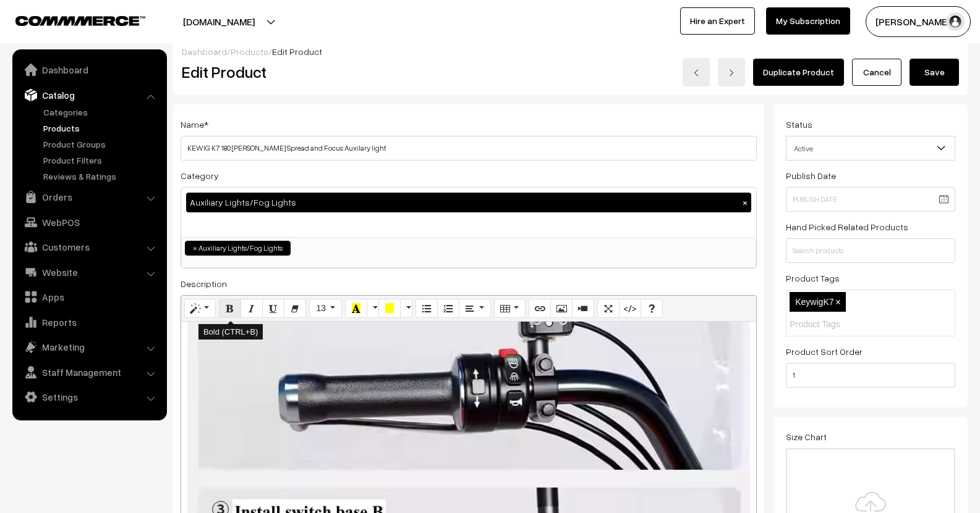  What do you see at coordinates (89, 397) in the screenshot?
I see `a: Settings` at bounding box center [89, 397].